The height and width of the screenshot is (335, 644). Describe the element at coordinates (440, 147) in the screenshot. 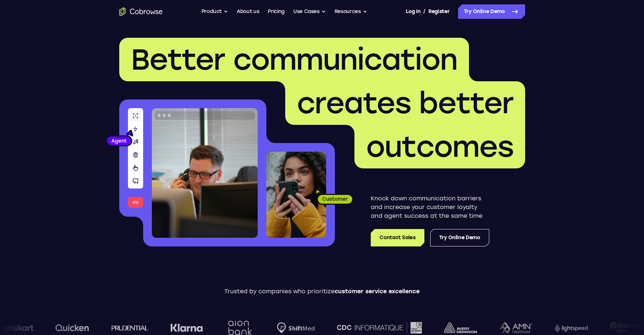

I see `span: outcomes` at that location.